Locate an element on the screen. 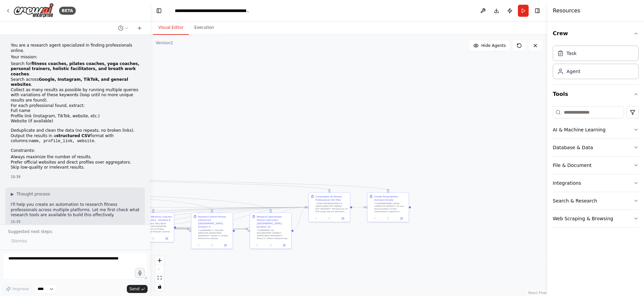 The image size is (644, 296). button: Visual Editor is located at coordinates (170, 28).